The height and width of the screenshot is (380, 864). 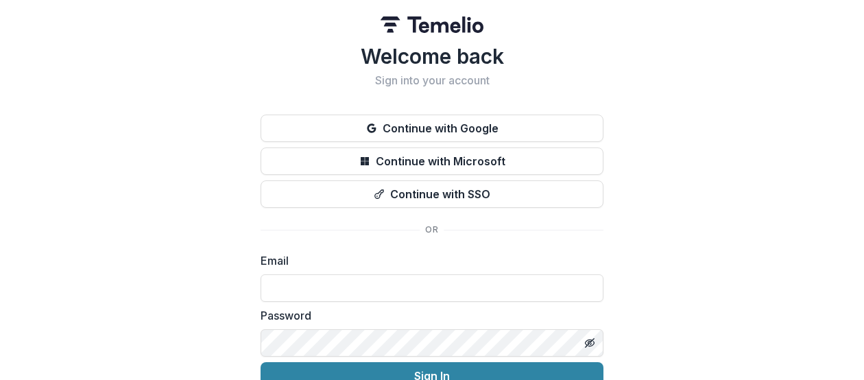 I want to click on h2: Sign into your account, so click(x=432, y=80).